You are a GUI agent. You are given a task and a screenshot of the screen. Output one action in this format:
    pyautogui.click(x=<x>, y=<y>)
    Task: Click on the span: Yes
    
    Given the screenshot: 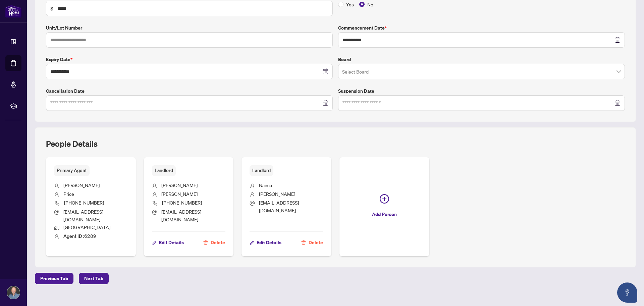 What is the action you would take?
    pyautogui.click(x=350, y=4)
    